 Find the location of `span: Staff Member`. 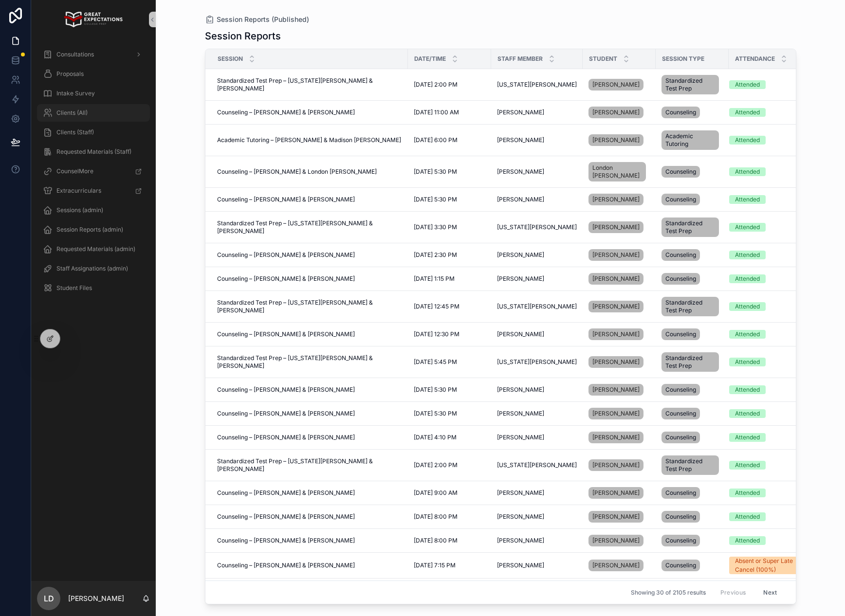

span: Staff Member is located at coordinates (520, 59).